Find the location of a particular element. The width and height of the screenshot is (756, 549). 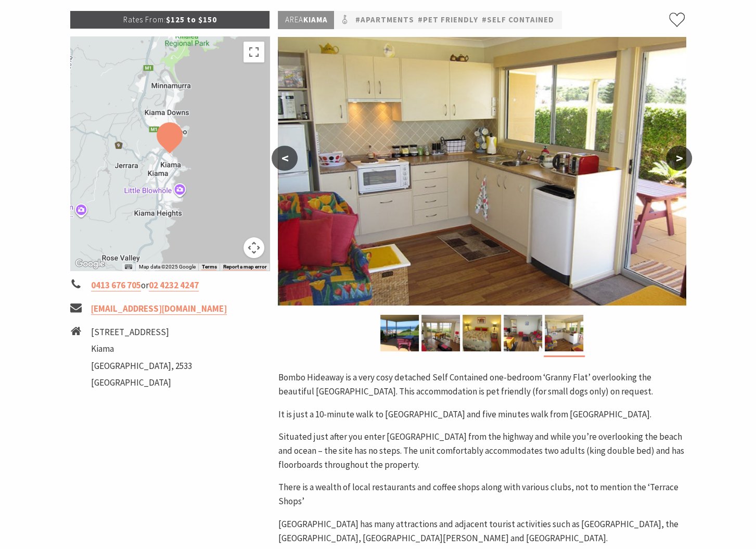

p: $125 to $150 is located at coordinates (171, 20).